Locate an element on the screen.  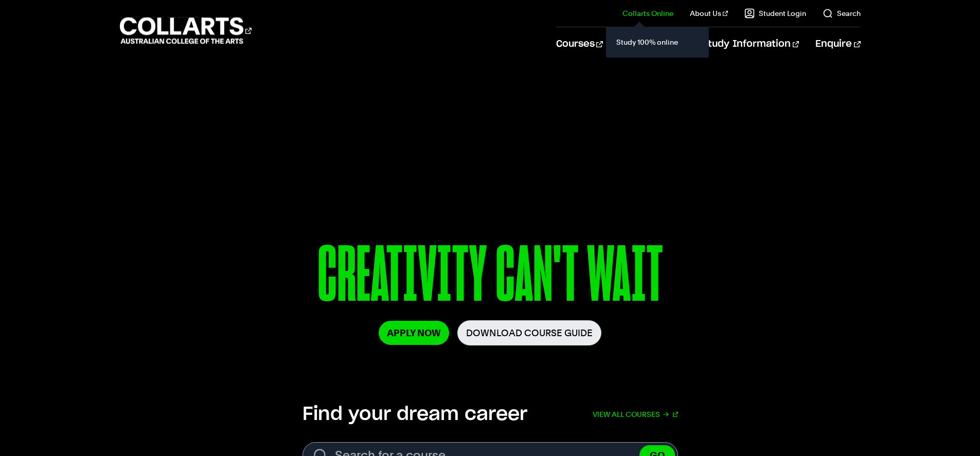
h2: Find your dream career is located at coordinates (415, 415).